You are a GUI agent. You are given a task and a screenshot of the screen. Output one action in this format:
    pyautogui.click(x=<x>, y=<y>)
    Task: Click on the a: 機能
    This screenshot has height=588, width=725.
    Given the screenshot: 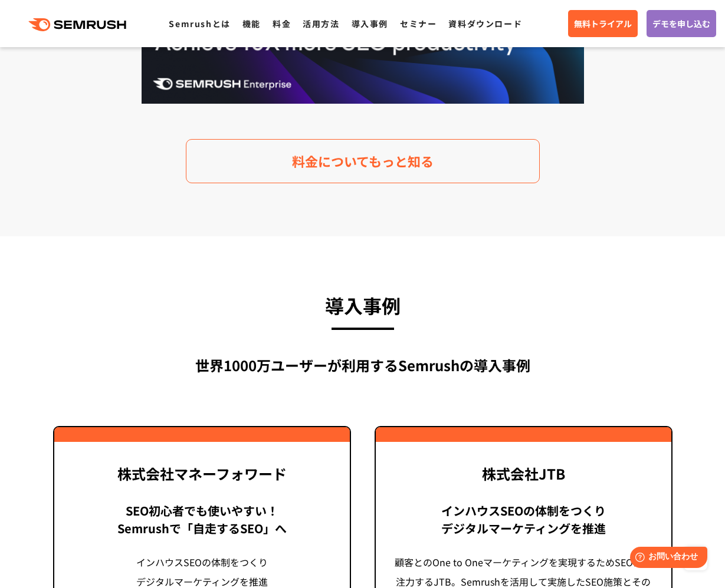 What is the action you would take?
    pyautogui.click(x=251, y=24)
    